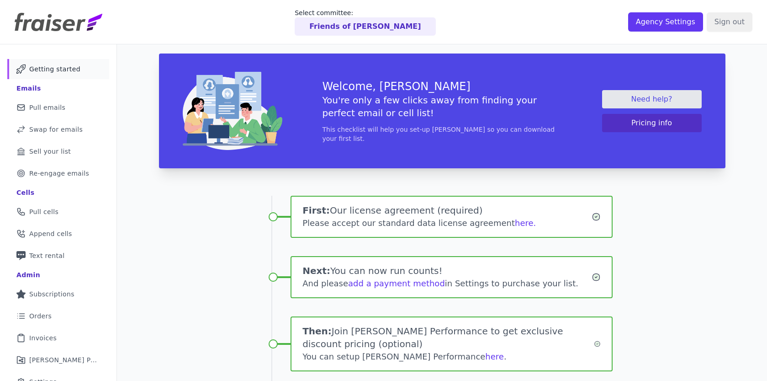 This screenshot has height=381, width=767. Describe the element at coordinates (47, 255) in the screenshot. I see `span: Text rental` at that location.